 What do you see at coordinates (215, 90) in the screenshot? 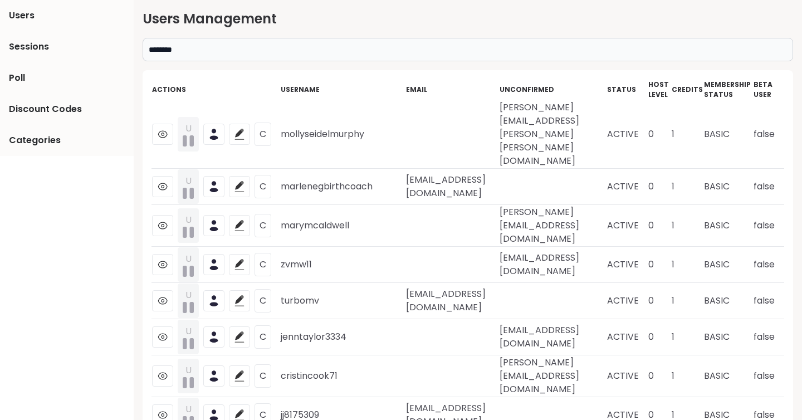
I see `th: Actions` at bounding box center [215, 90].